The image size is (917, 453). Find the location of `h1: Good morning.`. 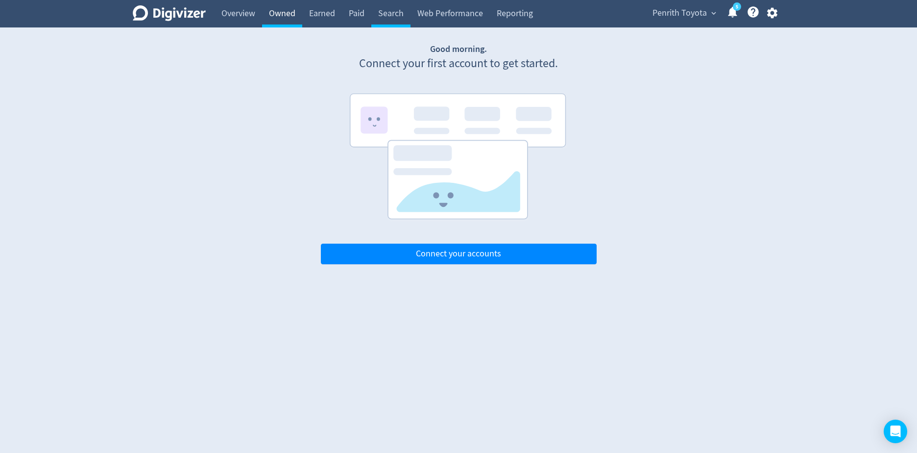

h1: Good morning. is located at coordinates (459, 49).